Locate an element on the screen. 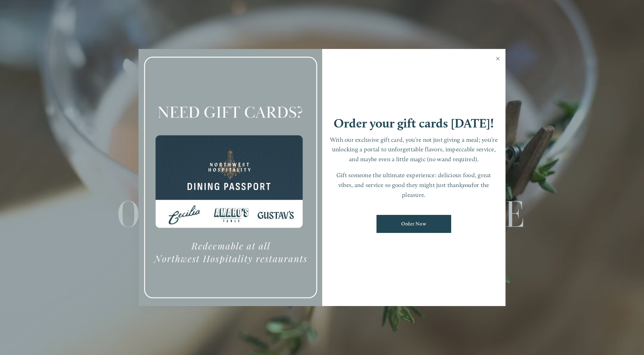 The image size is (644, 355). a: Close is located at coordinates (498, 59).